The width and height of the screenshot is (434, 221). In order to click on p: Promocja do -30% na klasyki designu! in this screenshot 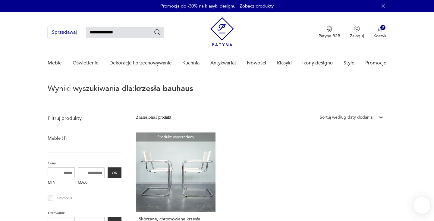, I will do `click(198, 6)`.